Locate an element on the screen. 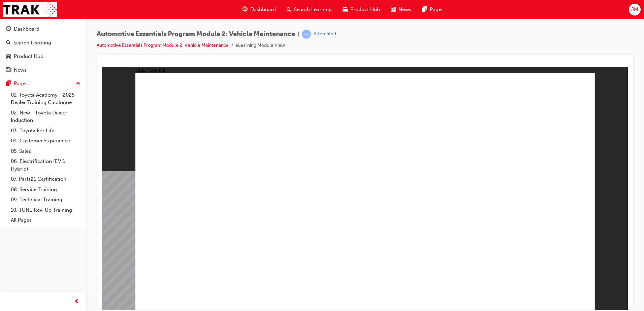  span: News is located at coordinates (405, 9).